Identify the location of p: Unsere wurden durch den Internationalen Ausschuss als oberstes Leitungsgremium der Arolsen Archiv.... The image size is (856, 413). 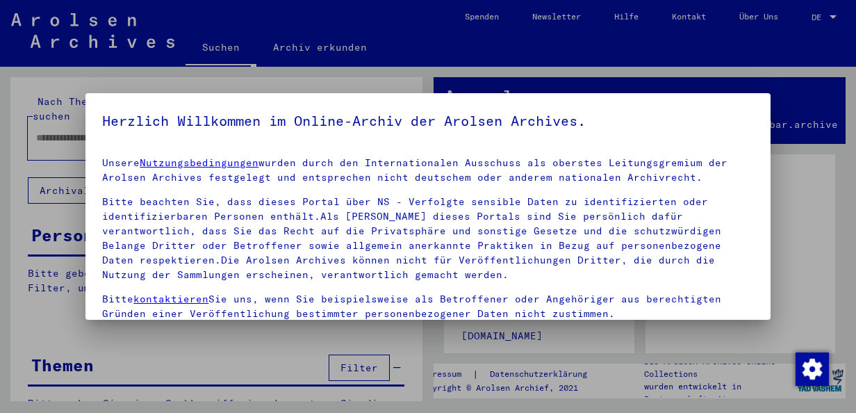
(428, 170).